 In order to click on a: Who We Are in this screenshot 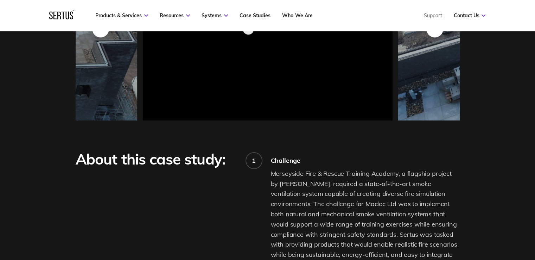, I will do `click(297, 15)`.